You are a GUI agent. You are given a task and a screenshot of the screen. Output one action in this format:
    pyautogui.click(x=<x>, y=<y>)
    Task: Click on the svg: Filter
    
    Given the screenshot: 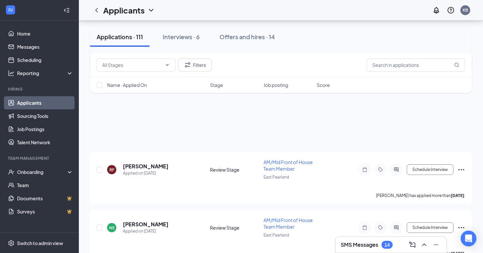 What is the action you would take?
    pyautogui.click(x=188, y=65)
    